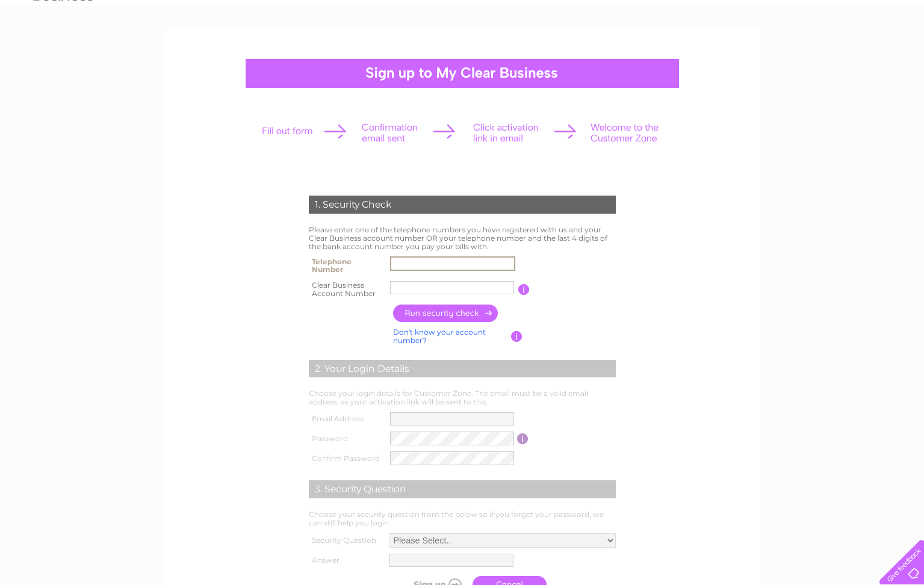  I want to click on th: Clear Business Account Number, so click(347, 289).